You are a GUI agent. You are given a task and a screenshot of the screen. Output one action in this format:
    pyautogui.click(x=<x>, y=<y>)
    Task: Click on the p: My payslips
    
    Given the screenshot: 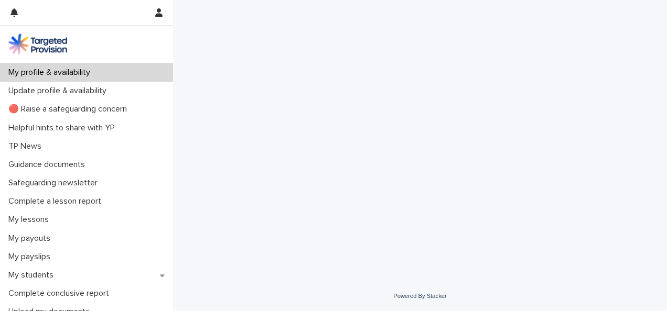 What is the action you would take?
    pyautogui.click(x=31, y=257)
    